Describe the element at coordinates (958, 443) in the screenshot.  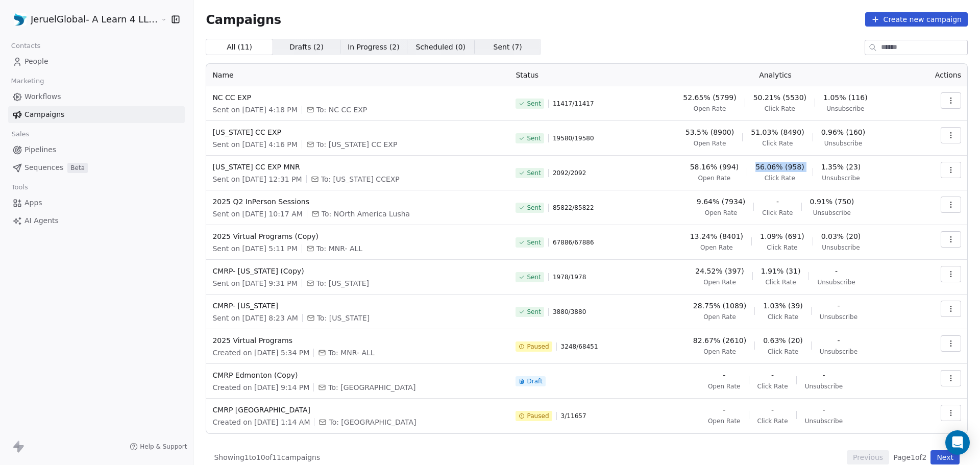
I see `div: Open Intercom Messenger` at that location.